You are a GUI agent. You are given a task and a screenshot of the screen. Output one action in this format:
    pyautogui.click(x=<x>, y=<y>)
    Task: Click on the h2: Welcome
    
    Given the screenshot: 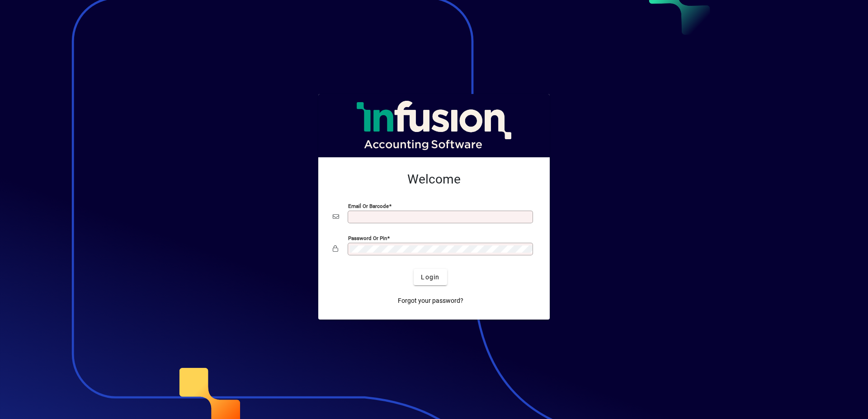 What is the action you would take?
    pyautogui.click(x=434, y=179)
    